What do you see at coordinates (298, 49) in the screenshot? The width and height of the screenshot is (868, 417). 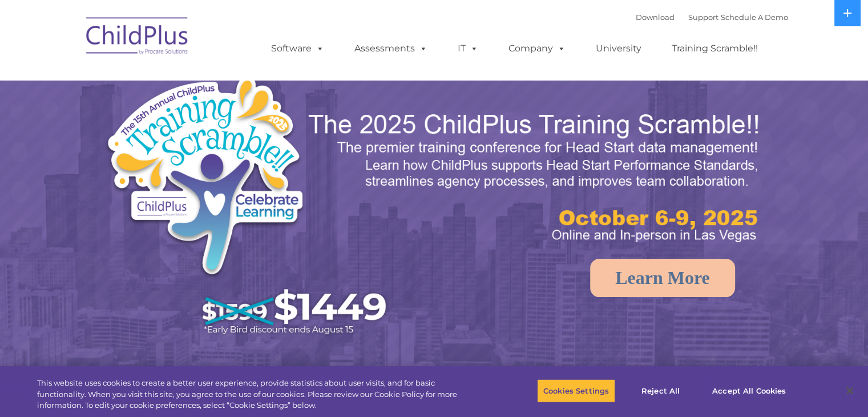 I see `a: Software` at bounding box center [298, 49].